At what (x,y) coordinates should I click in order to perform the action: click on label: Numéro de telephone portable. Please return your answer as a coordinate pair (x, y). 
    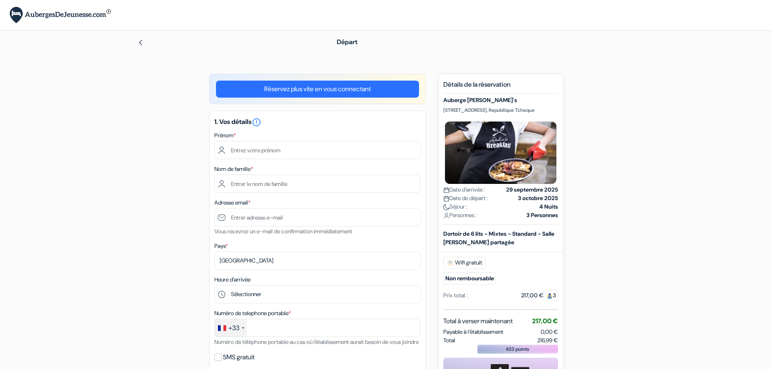
    Looking at the image, I should click on (252, 313).